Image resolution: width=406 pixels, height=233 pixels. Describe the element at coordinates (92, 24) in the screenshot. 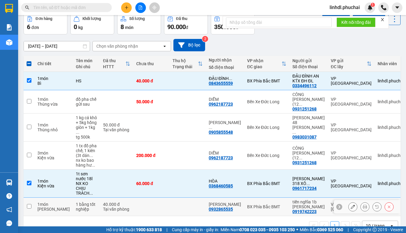

I see `button: Khối lượng0kg` at that location.